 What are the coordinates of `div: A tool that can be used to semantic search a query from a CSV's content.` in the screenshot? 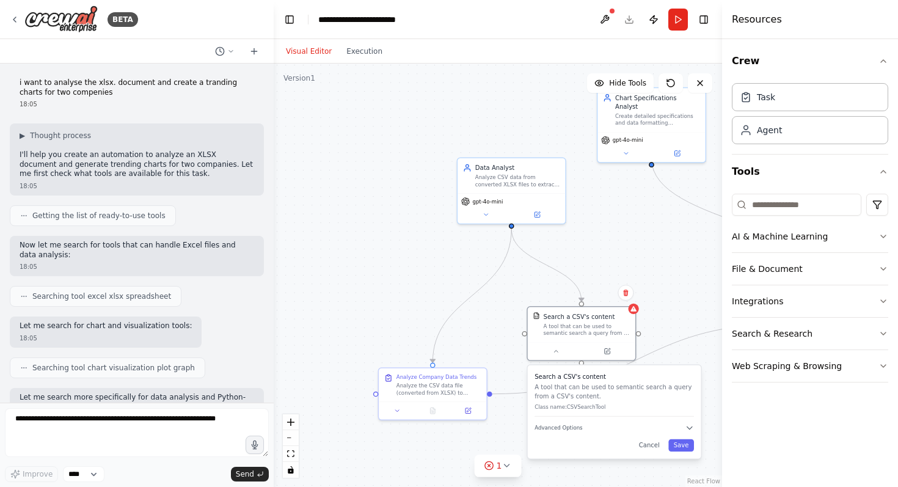 It's located at (587, 329).